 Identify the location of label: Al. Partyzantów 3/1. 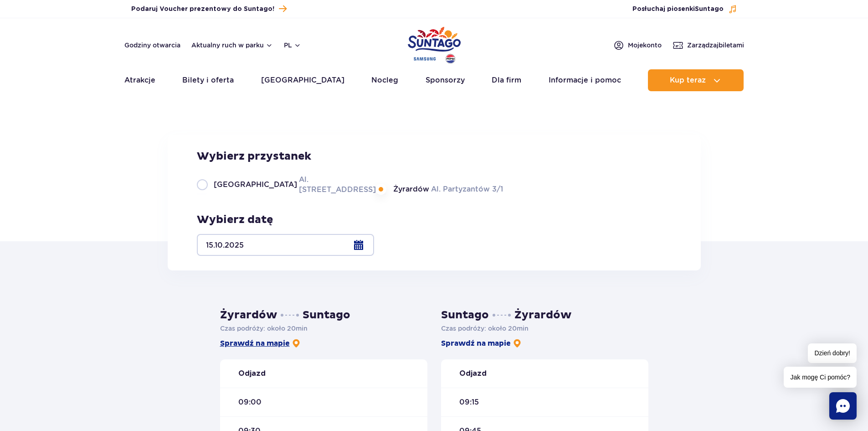
(440, 188).